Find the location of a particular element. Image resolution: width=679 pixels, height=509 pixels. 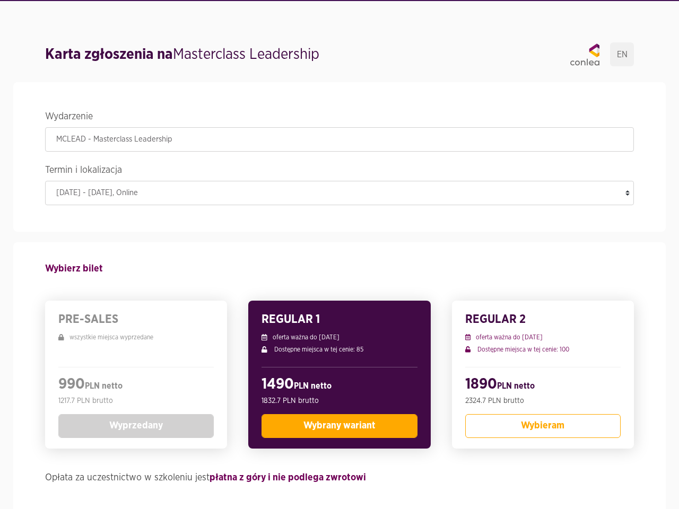

h2: 1490 is located at coordinates (339, 386).